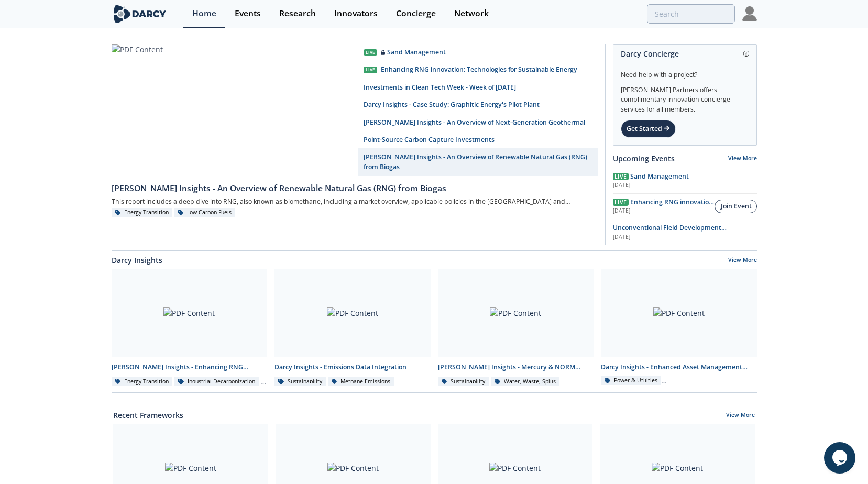 This screenshot has width=868, height=484. Describe the element at coordinates (148, 414) in the screenshot. I see `a: Recent Frameworks` at that location.